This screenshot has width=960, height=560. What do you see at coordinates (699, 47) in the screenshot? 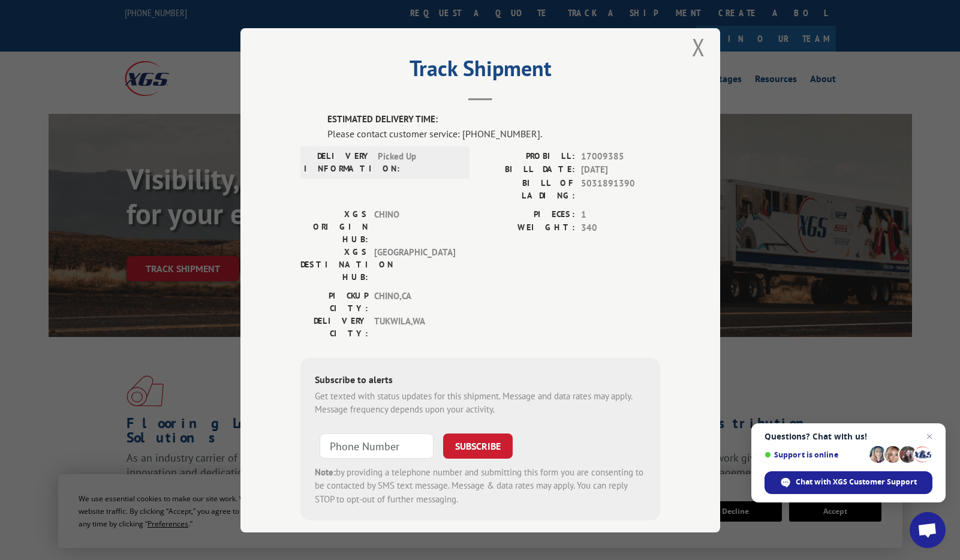
I see `button: Close modal` at bounding box center [699, 47].